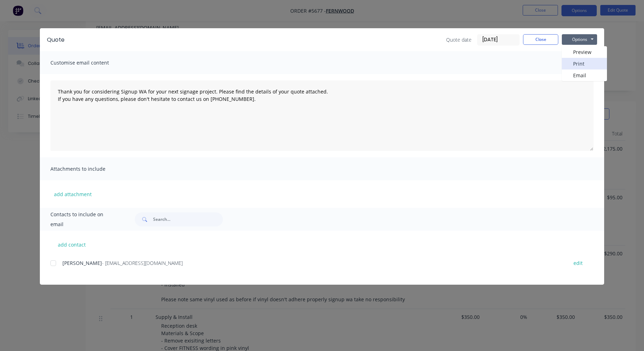 This screenshot has width=644, height=351. I want to click on button: add attachment, so click(73, 194).